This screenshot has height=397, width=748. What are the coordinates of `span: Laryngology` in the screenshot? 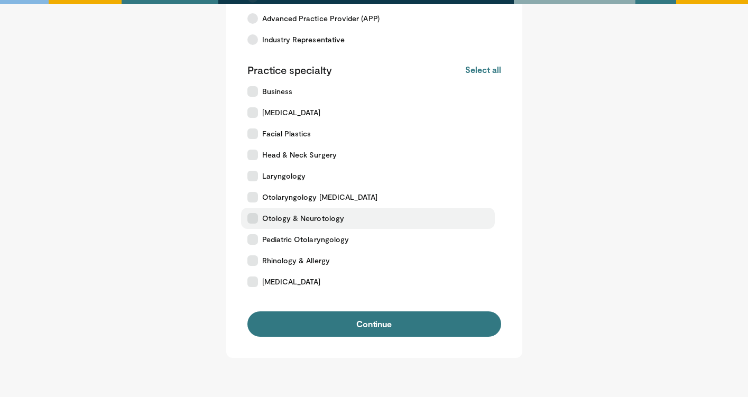 It's located at (284, 176).